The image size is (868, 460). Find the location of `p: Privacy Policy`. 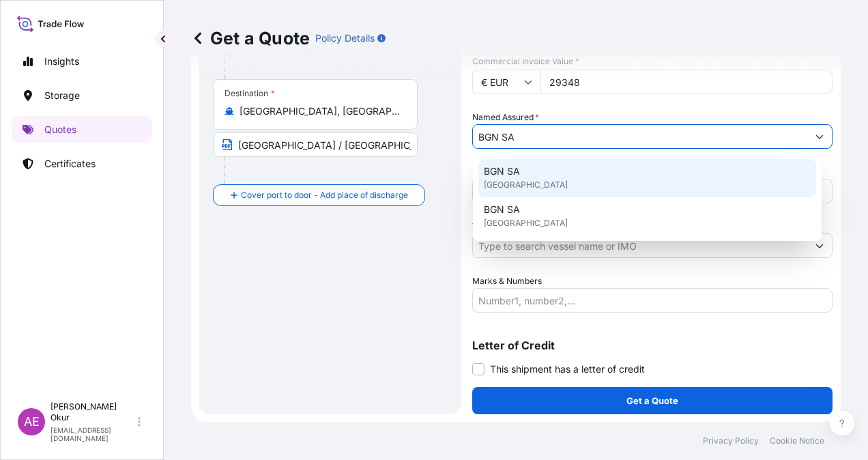

p: Privacy Policy is located at coordinates (731, 441).